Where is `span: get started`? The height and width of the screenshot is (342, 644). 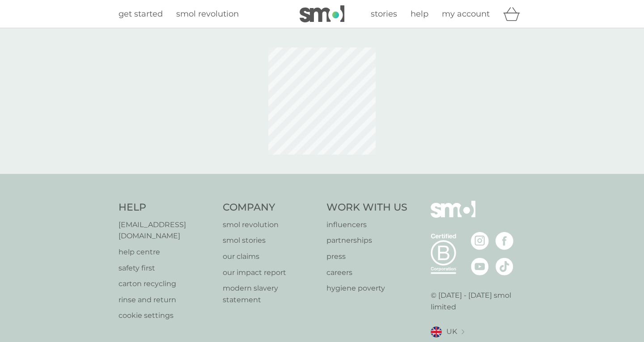 span: get started is located at coordinates (140, 14).